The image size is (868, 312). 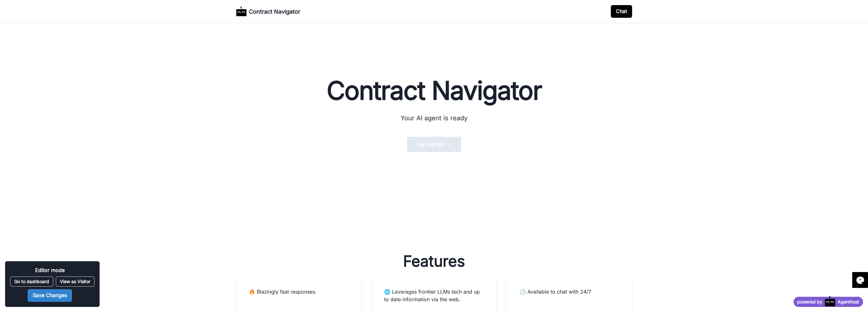 I want to click on a: LogoContract Navigator, so click(x=268, y=11).